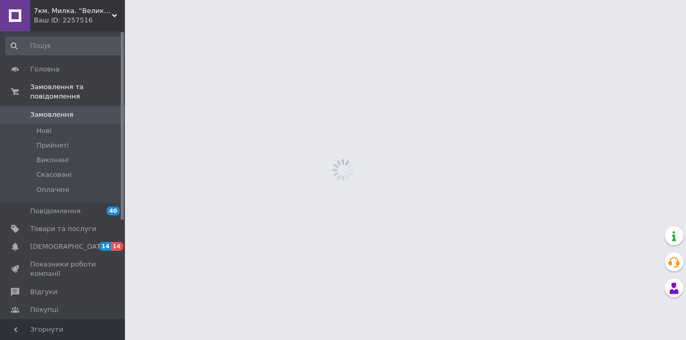 The image size is (686, 340). What do you see at coordinates (54, 174) in the screenshot?
I see `span: Скасовані` at bounding box center [54, 174].